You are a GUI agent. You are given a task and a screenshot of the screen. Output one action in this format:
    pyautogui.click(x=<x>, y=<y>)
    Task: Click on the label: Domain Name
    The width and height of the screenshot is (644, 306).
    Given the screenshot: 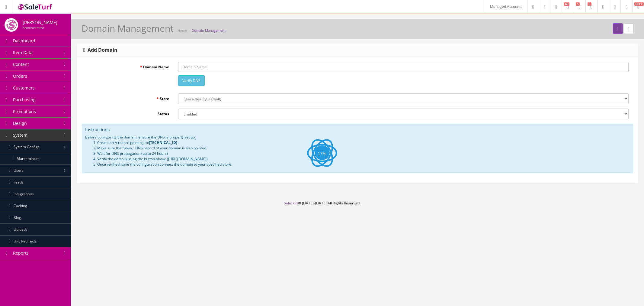 What is the action you would take?
    pyautogui.click(x=128, y=66)
    